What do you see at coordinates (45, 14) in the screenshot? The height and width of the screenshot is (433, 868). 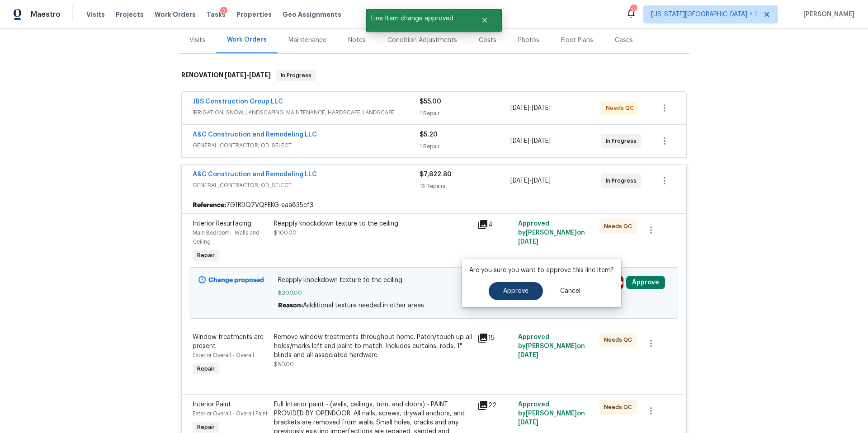 I see `span: Maestro` at bounding box center [45, 14].